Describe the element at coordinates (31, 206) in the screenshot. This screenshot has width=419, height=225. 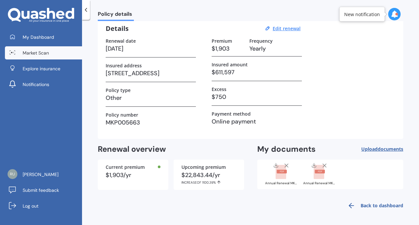
I see `span: Log out` at that location.